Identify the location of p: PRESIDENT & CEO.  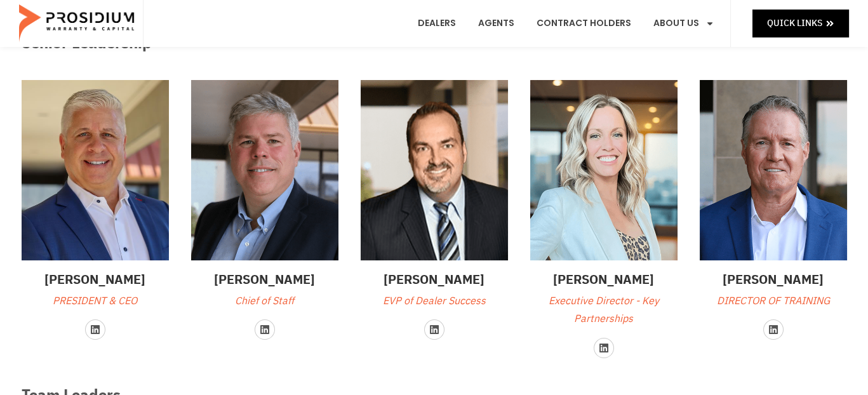
(96, 301).